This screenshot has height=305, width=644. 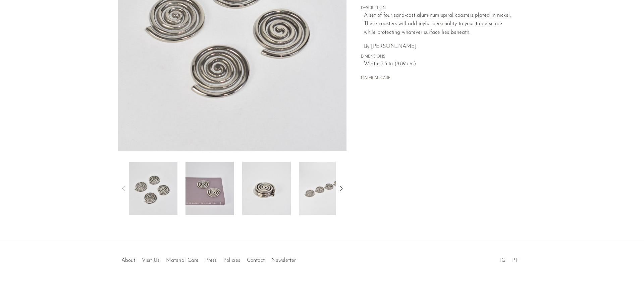 I want to click on a: PT, so click(x=515, y=261).